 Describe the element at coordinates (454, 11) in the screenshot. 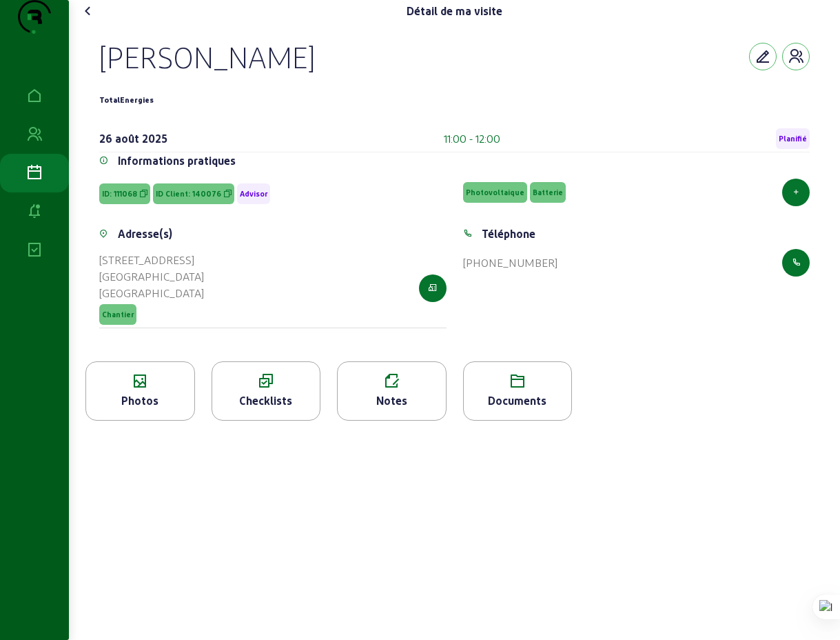

I see `div: Détail de ma visite` at that location.